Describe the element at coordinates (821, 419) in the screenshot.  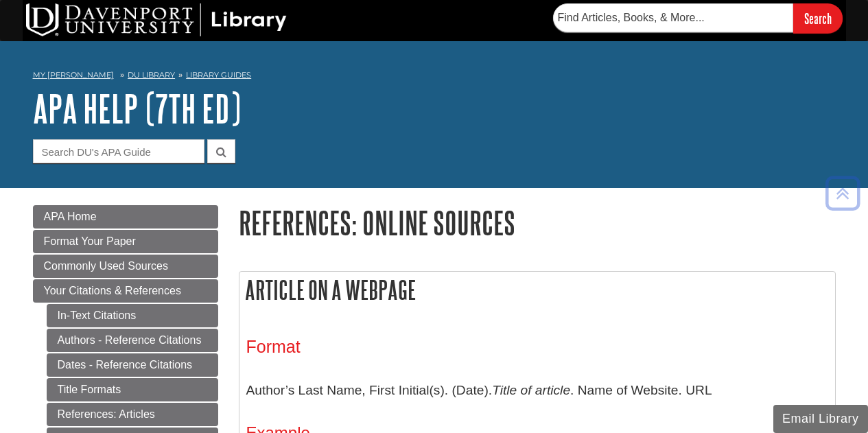
I see `button: Email Library` at that location.